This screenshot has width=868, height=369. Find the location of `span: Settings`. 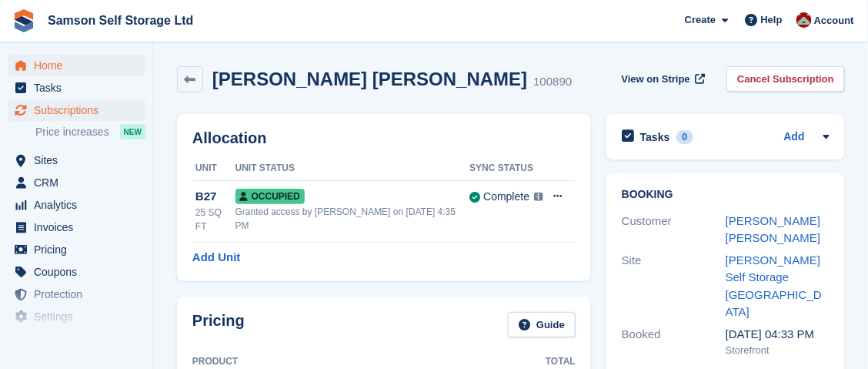

span: Settings is located at coordinates (80, 317).